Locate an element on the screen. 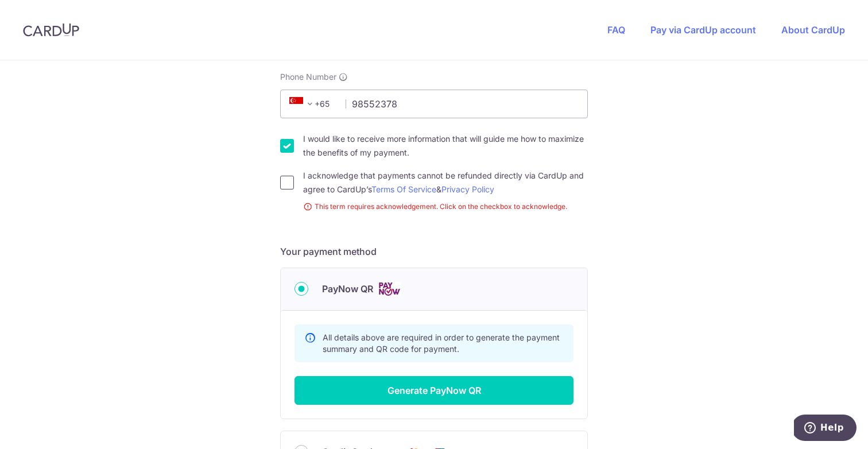 This screenshot has width=868, height=449. label: I acknowledge that payments cannot be refunded directly via CardUp and agree to CardUp’s & is located at coordinates (446, 182).